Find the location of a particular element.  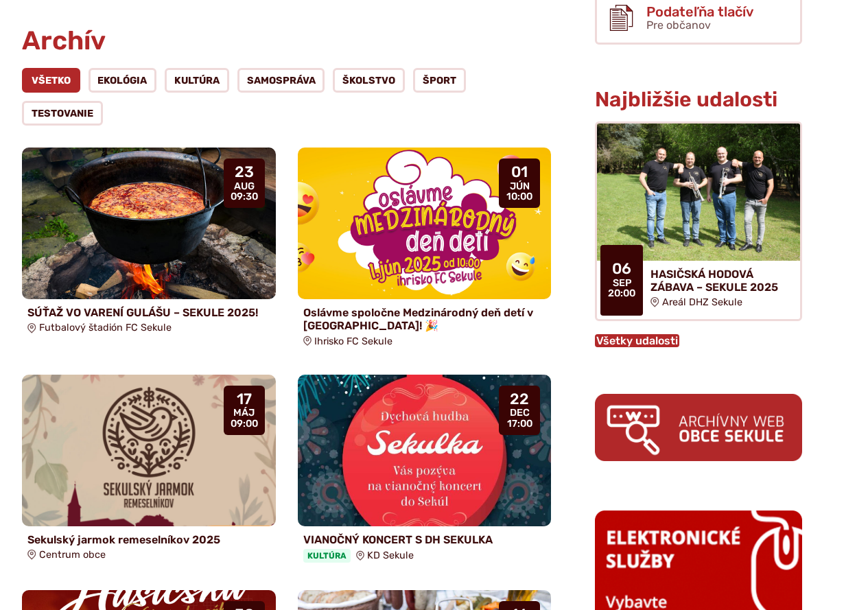

span: 06 is located at coordinates (621, 269).